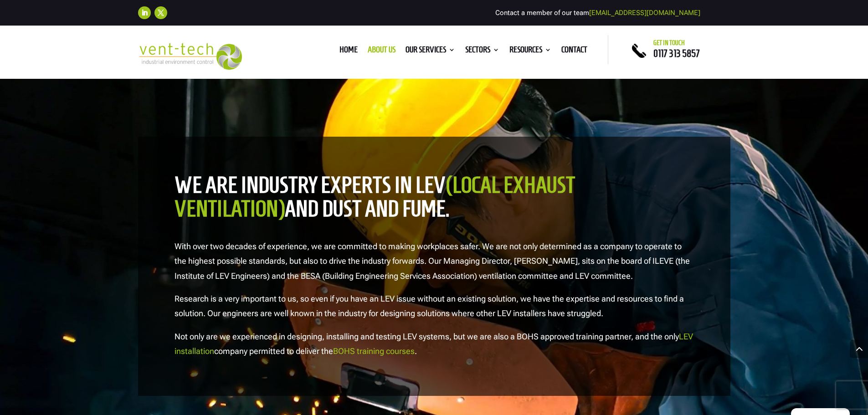  What do you see at coordinates (434, 200) in the screenshot?
I see `h2: we are industry experts in LEV and dust and fume.` at bounding box center [434, 200].